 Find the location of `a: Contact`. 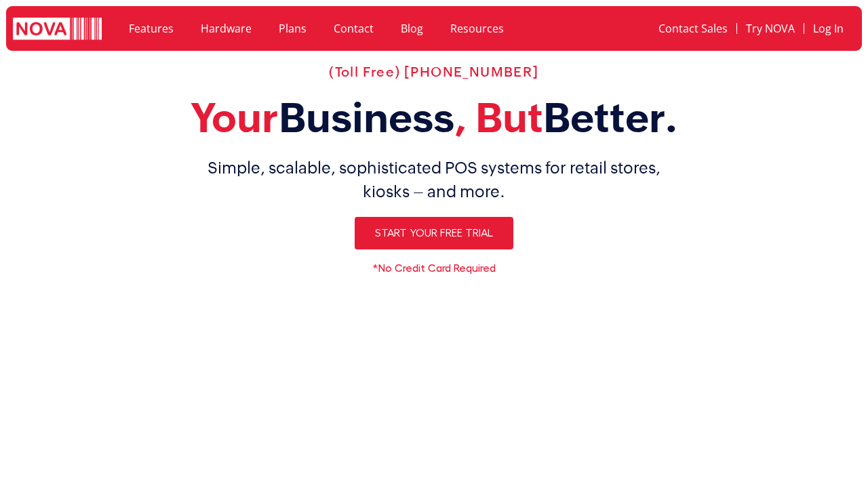

a: Contact is located at coordinates (353, 29).